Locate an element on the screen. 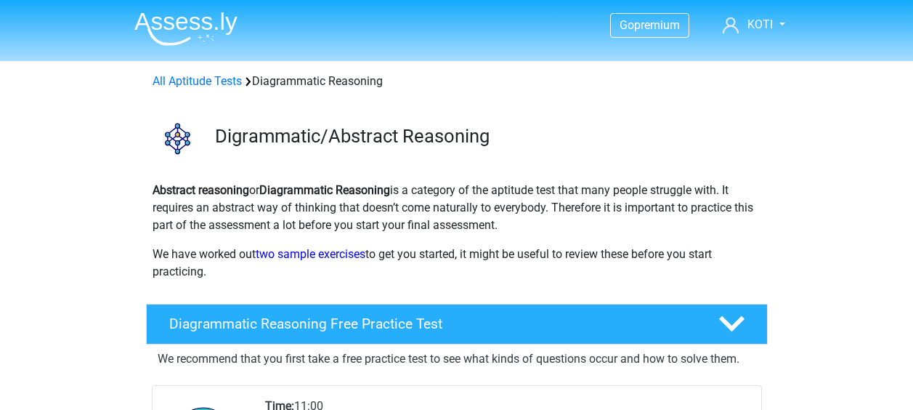 Image resolution: width=913 pixels, height=410 pixels. span: KOTI is located at coordinates (760, 24).